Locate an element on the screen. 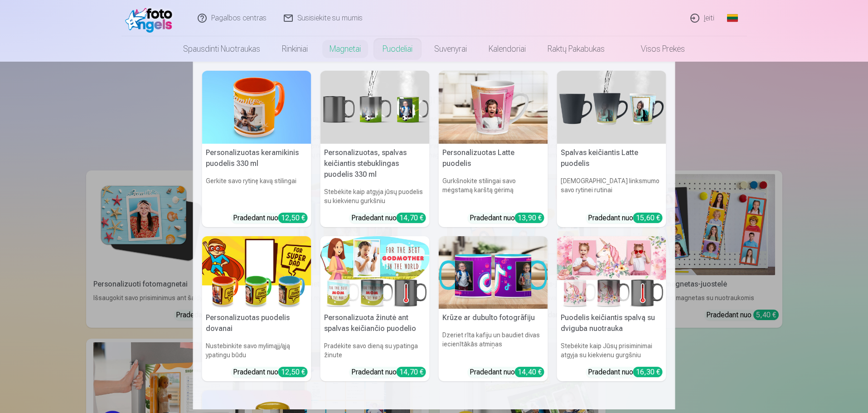  h5: Spalvas keičiantis Latte puodelis is located at coordinates (611, 158).